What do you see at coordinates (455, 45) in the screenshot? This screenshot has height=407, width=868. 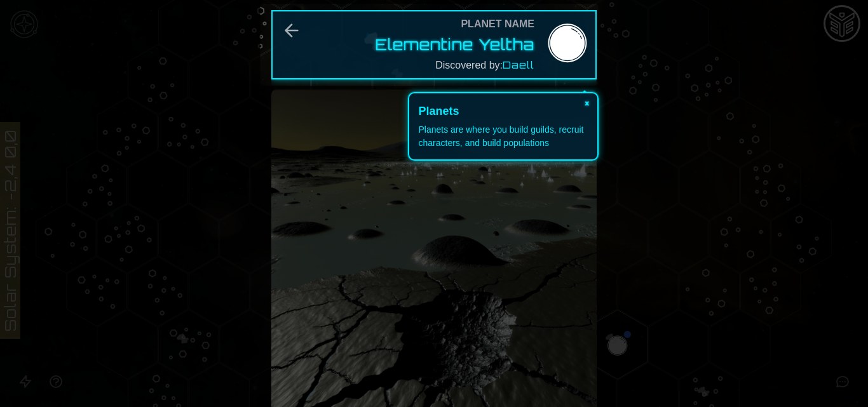 I see `button: Elementine Yeltha` at bounding box center [455, 45].